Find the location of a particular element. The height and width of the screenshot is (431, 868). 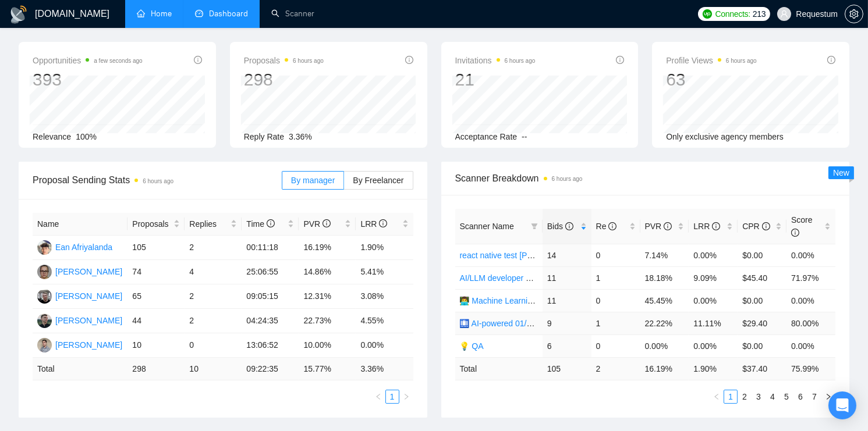

li: 2 is located at coordinates (745, 396).